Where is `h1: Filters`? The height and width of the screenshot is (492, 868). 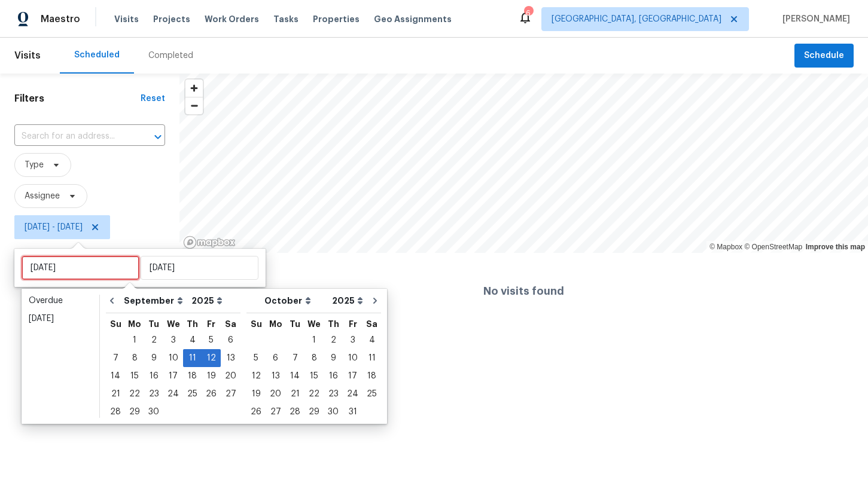
h1: Filters is located at coordinates (77, 99).